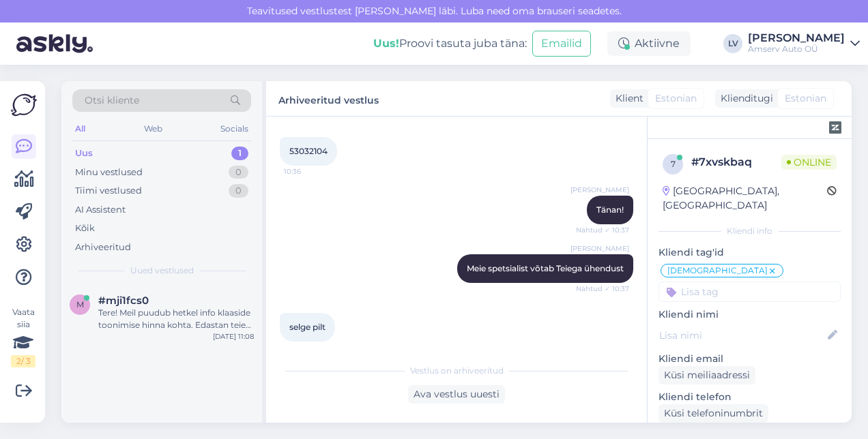  What do you see at coordinates (749, 292) in the screenshot?
I see `input: Lisa tag` at bounding box center [749, 292].